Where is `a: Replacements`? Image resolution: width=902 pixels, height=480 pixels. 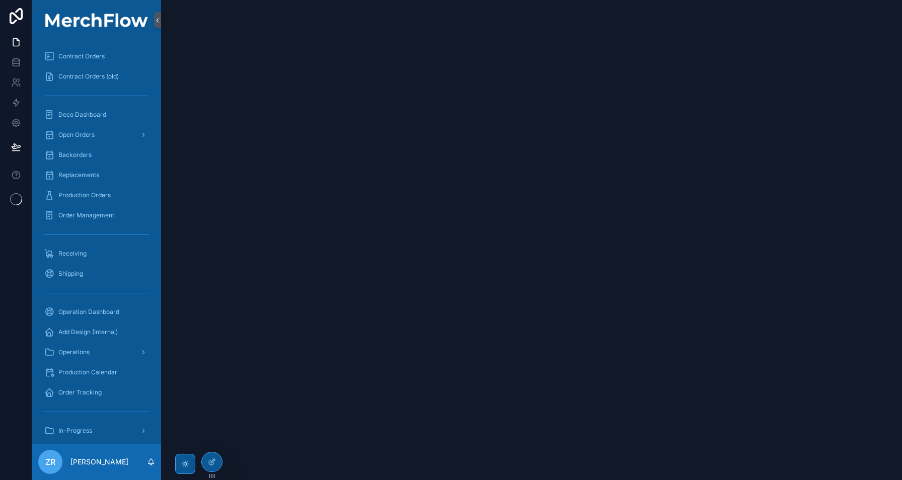 a: Replacements is located at coordinates (97, 175).